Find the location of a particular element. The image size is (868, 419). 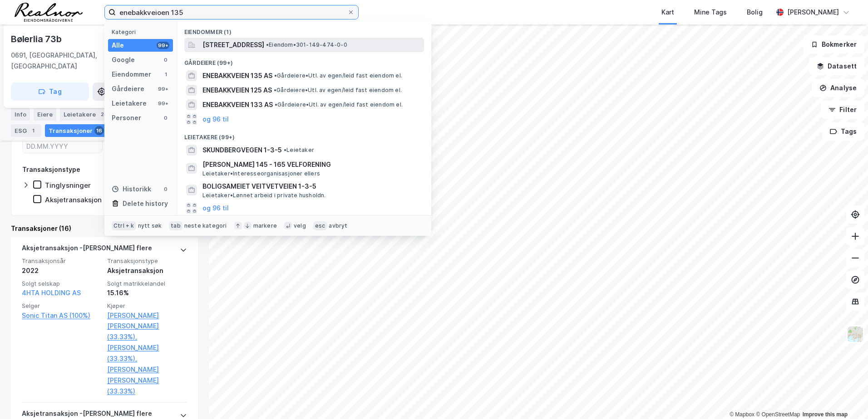

div: 2022 is located at coordinates (62, 271).